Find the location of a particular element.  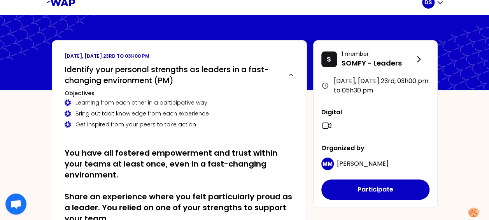

div: Bring out tacit knowledge from each experience is located at coordinates (180, 113).